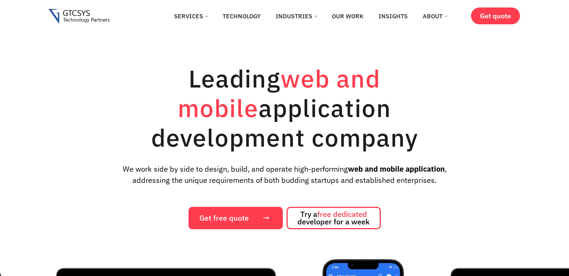 The height and width of the screenshot is (276, 569). Describe the element at coordinates (79, 16) in the screenshot. I see `img: Gtcsys logo` at that location.